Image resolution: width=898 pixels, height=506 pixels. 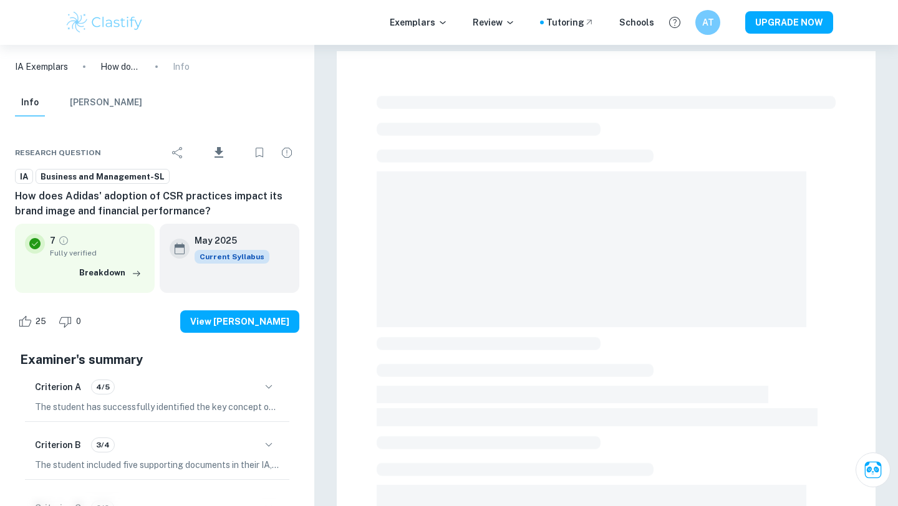 What do you see at coordinates (570, 22) in the screenshot?
I see `div: Tutoring` at bounding box center [570, 22].